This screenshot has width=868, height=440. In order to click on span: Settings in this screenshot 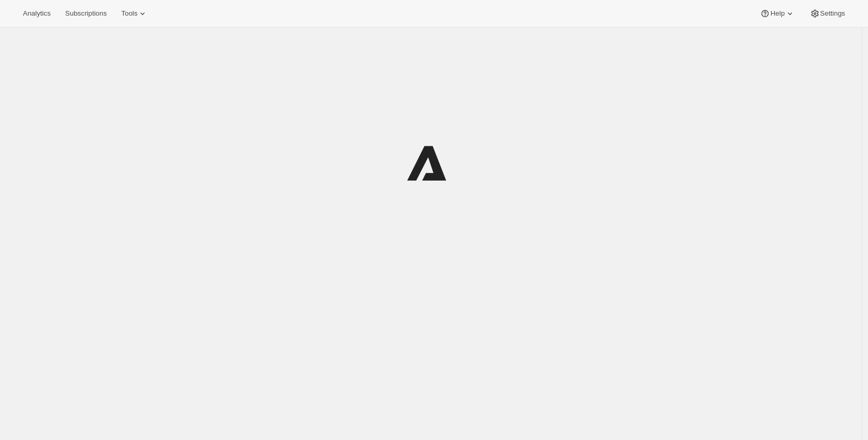, I will do `click(832, 13)`.